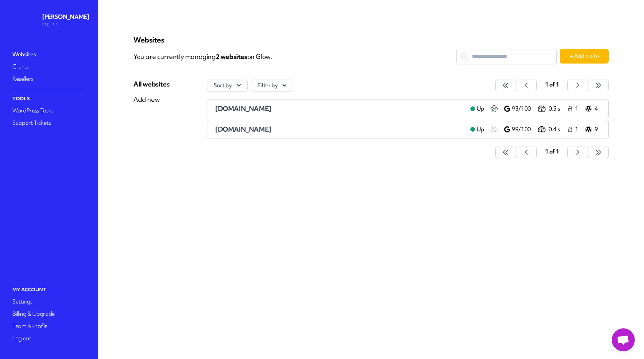 The width and height of the screenshot is (644, 359). Describe the element at coordinates (585, 57) in the screenshot. I see `button: + Add a site` at that location.